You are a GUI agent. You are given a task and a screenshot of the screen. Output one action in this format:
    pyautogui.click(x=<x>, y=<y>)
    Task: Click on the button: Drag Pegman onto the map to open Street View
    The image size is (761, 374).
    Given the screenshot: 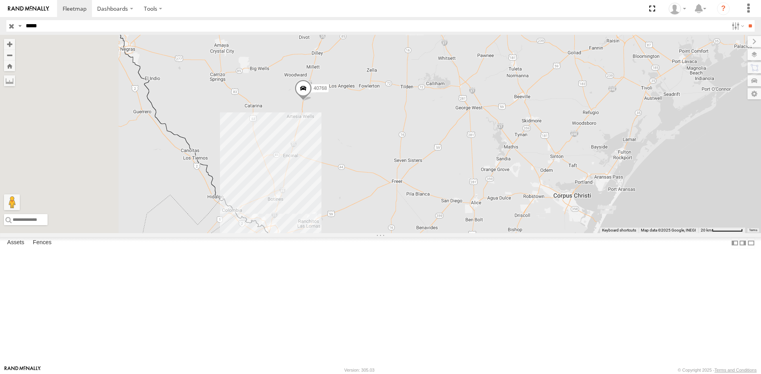 What is the action you would take?
    pyautogui.click(x=12, y=202)
    